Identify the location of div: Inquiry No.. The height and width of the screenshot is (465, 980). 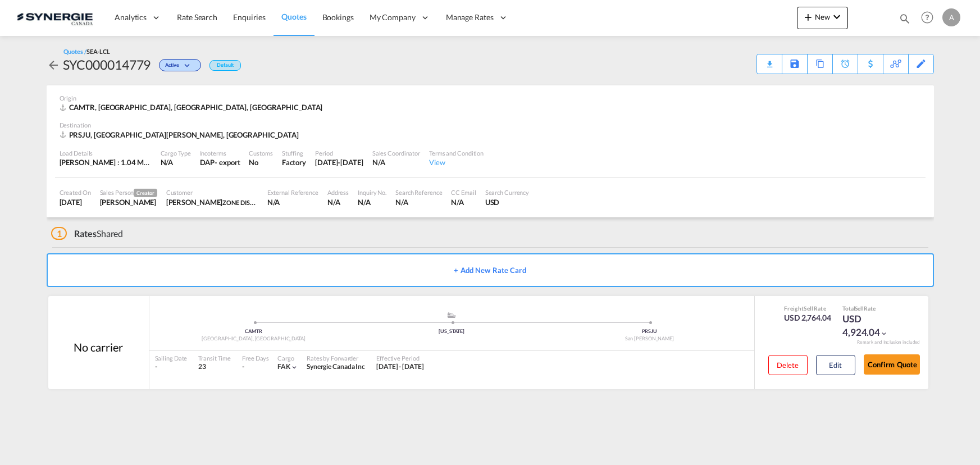
(372, 192).